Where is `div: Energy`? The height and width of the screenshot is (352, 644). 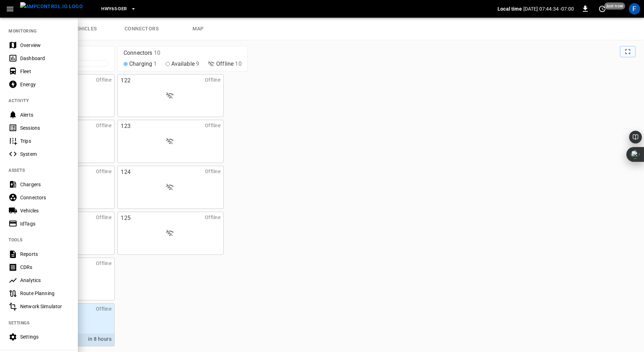 div: Energy is located at coordinates (45, 85).